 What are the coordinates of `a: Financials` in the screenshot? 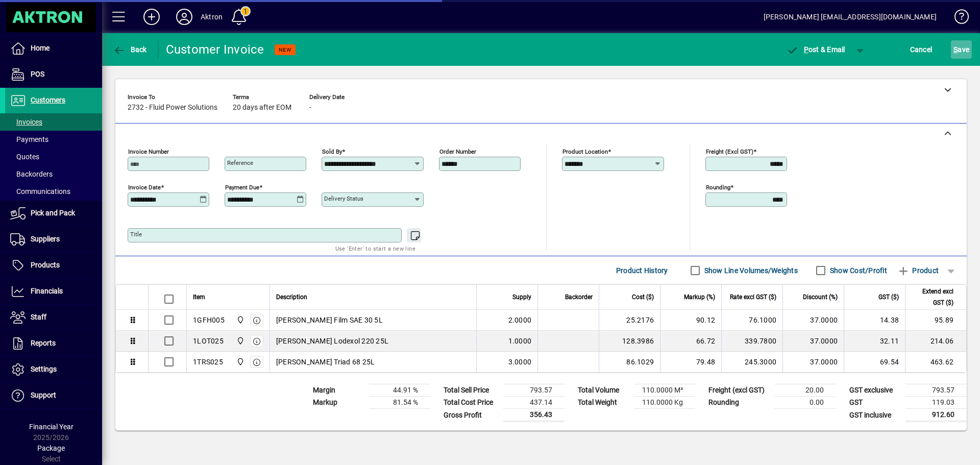 It's located at (53, 291).